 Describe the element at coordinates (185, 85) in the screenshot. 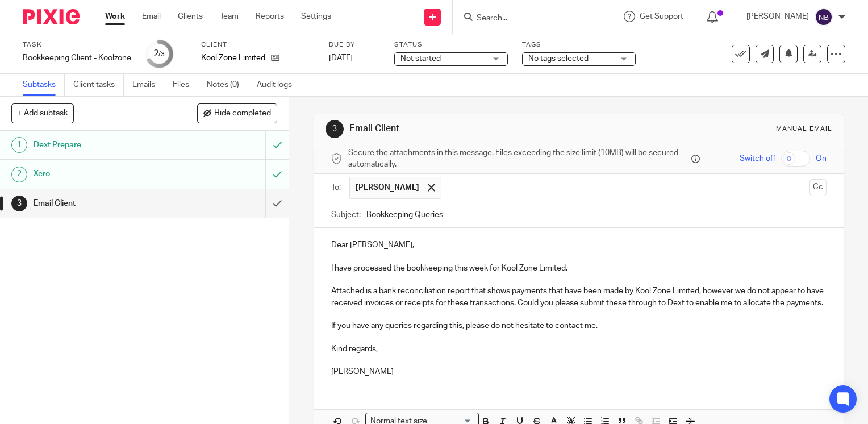

I see `a: Files` at that location.